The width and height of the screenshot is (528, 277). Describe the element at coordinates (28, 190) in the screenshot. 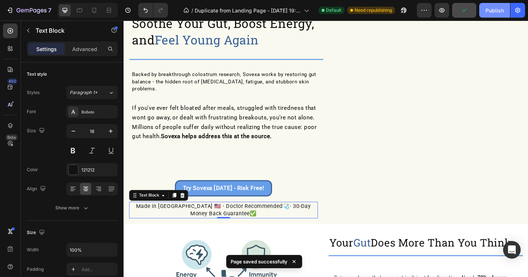

I see `div: Text Block` at that location.